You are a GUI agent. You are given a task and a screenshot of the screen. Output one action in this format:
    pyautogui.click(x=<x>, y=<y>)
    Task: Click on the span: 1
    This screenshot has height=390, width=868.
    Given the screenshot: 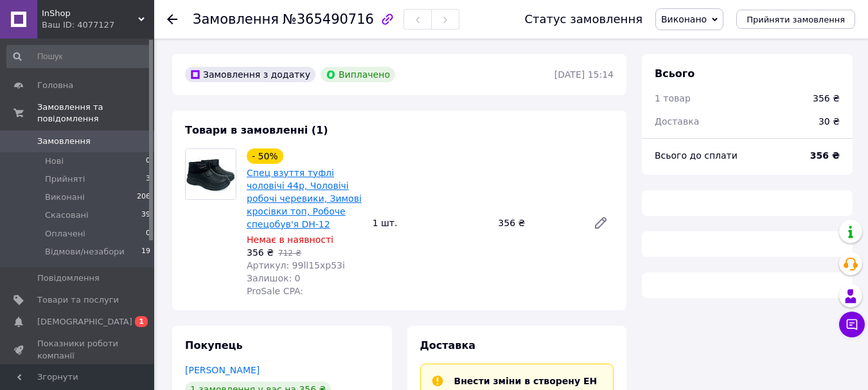 What is the action you would take?
    pyautogui.click(x=141, y=321)
    